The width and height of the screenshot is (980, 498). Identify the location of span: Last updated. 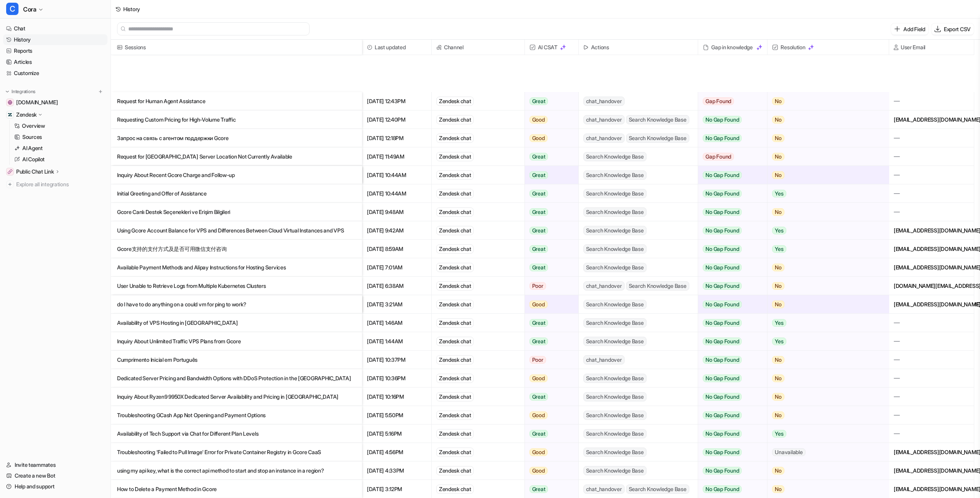
(396, 47).